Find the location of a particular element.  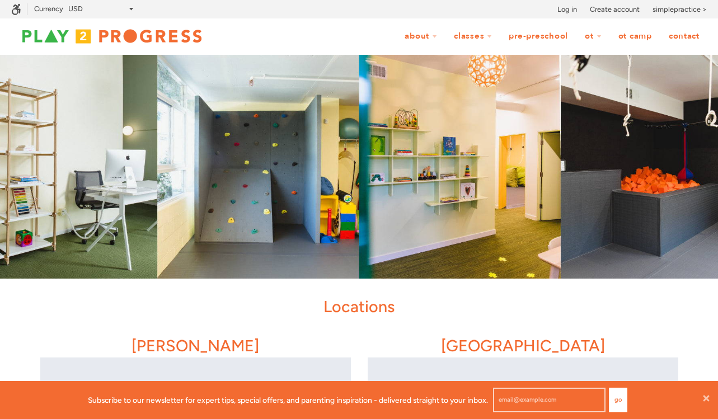

label: Currency is located at coordinates (49, 8).